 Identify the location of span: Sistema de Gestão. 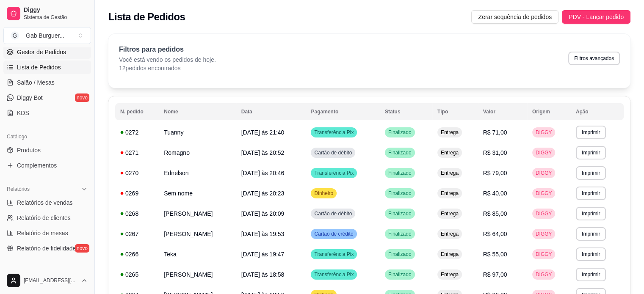
(56, 17).